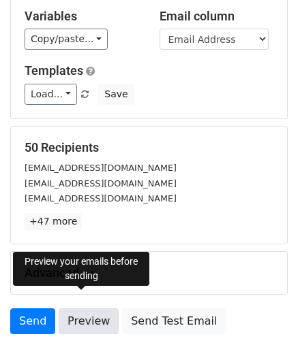 The height and width of the screenshot is (360, 298). I want to click on a: +47 more, so click(53, 221).